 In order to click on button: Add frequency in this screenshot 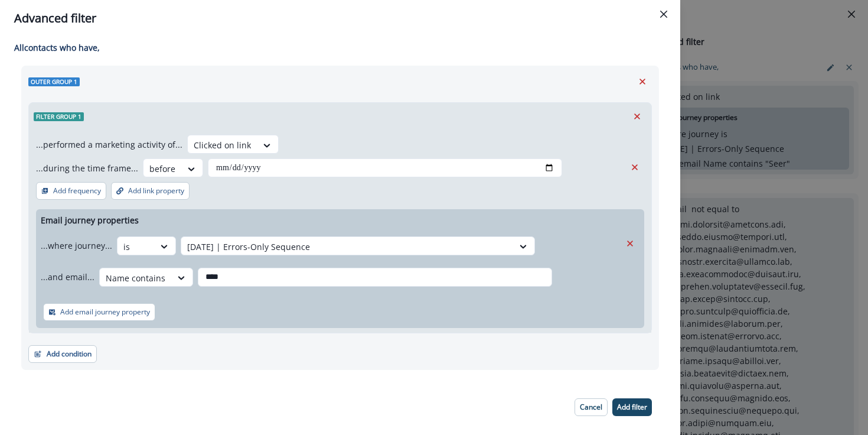, I will do `click(71, 191)`.